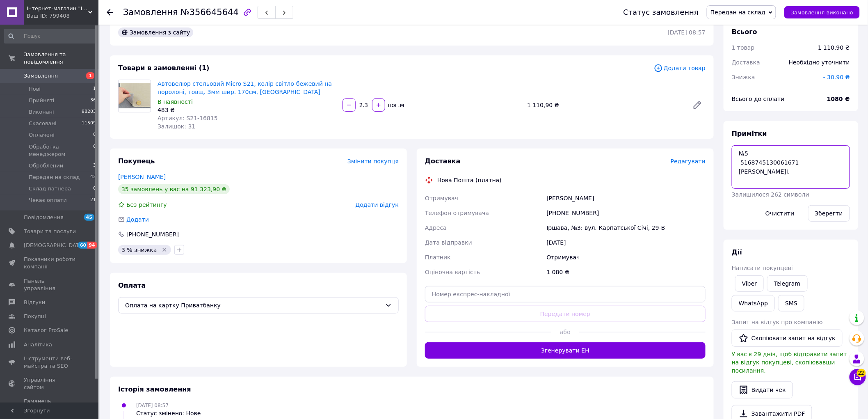  I want to click on span: Оплата на картку Приватбанку, so click(253, 305).